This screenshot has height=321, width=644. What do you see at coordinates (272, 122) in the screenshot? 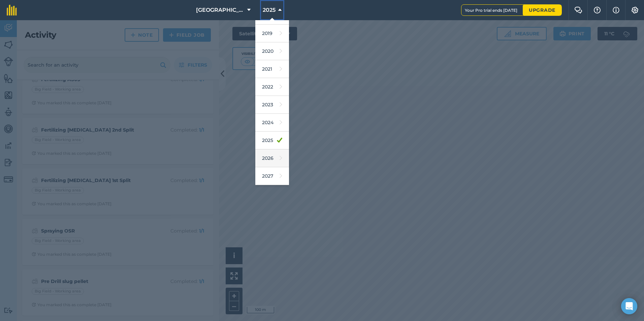
I see `a: 2024` at bounding box center [272, 122].